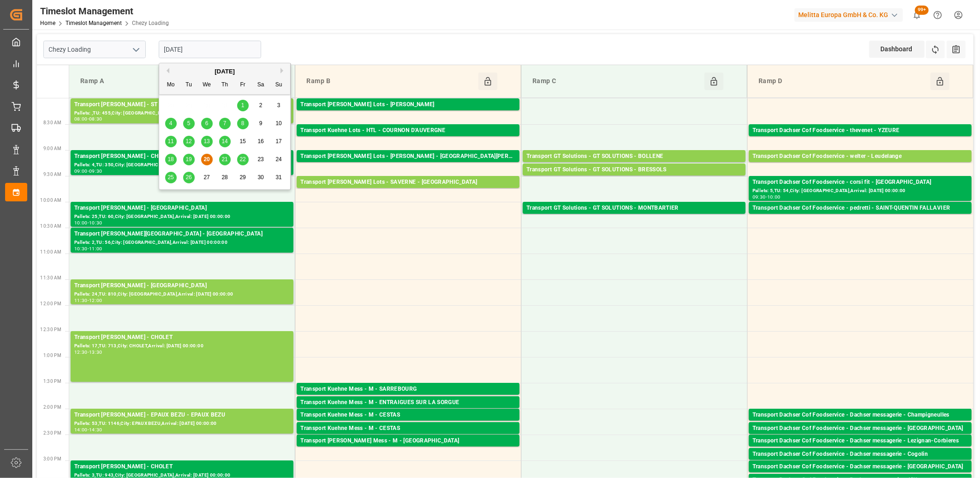 This screenshot has height=478, width=980. What do you see at coordinates (917, 15) in the screenshot?
I see `button: show 100 new notifications` at bounding box center [917, 15].